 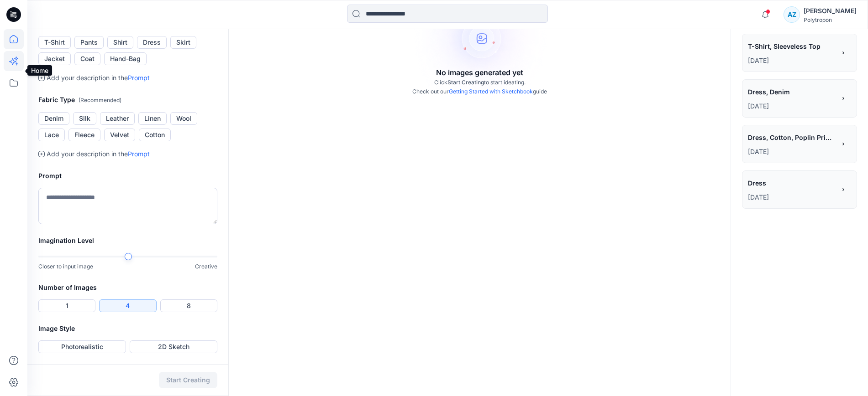 What do you see at coordinates (67, 306) in the screenshot?
I see `button: 1` at bounding box center [67, 306].